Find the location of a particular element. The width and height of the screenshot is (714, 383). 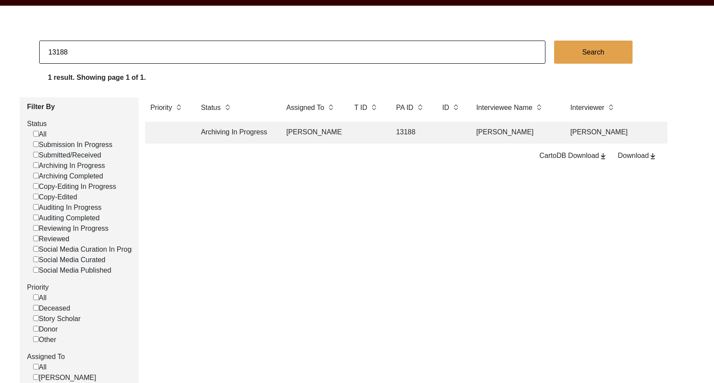

input: Copy-Editing In Progress is located at coordinates (36, 186).